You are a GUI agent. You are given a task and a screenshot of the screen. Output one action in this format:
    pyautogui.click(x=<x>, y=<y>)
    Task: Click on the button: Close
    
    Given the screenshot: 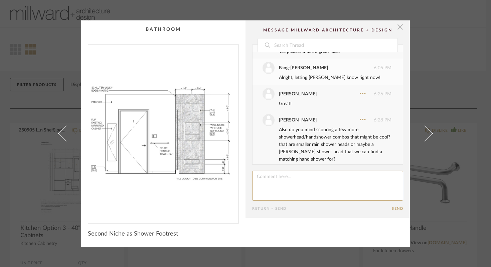 What is the action you would take?
    pyautogui.click(x=400, y=27)
    